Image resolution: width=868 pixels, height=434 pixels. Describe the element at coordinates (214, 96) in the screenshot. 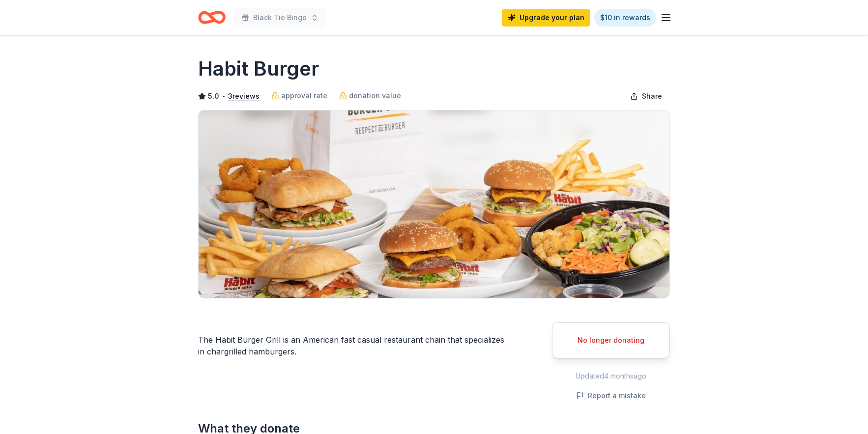

I see `span: 5.0` at that location.